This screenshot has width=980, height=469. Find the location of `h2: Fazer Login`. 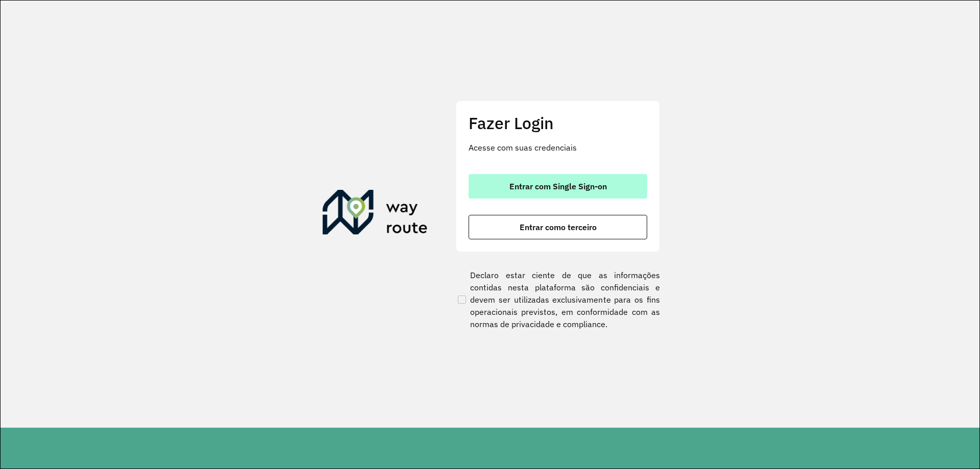

h2: Fazer Login is located at coordinates (558, 123).